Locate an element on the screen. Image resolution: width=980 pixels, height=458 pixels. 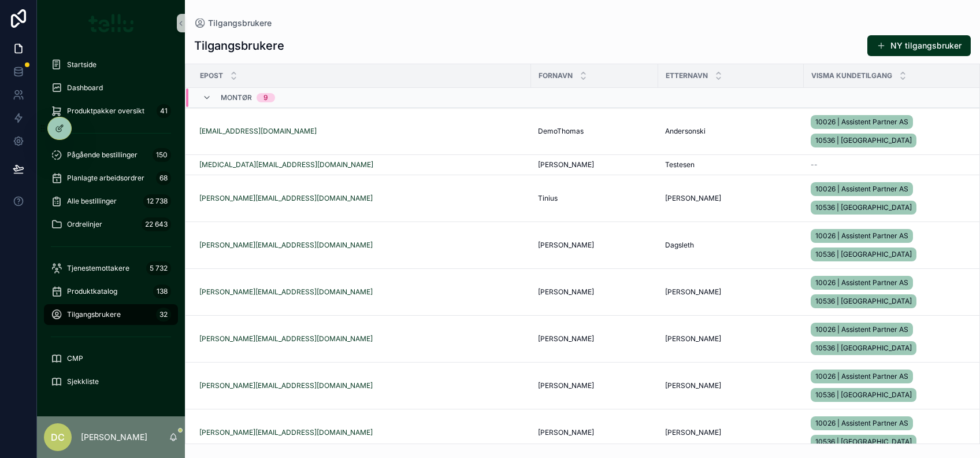
a: Tinius is located at coordinates (595, 198).